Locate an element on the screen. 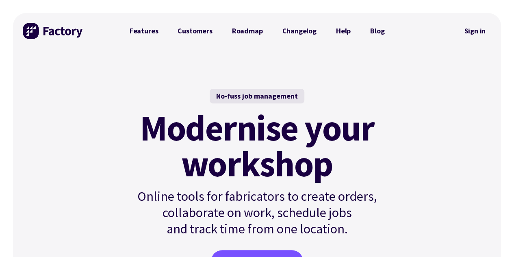 The image size is (514, 257). p: Online tools for fabricators to create orders, collaborate on work, schedule jobs and track time ... is located at coordinates (257, 212).